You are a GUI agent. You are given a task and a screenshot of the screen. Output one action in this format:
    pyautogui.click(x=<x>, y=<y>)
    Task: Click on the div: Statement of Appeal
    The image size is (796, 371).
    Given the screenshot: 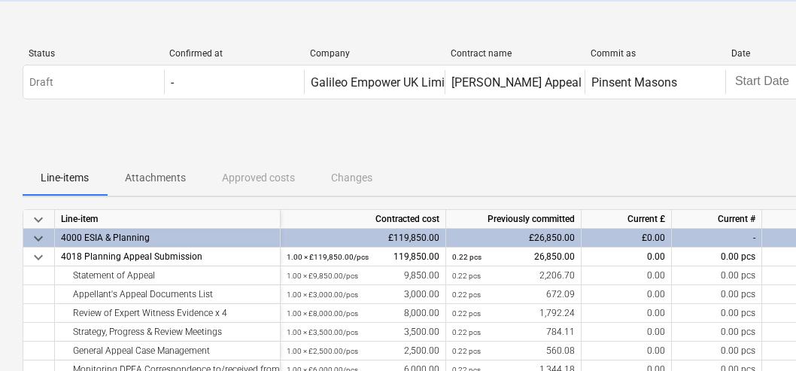 What is the action you would take?
    pyautogui.click(x=167, y=276)
    